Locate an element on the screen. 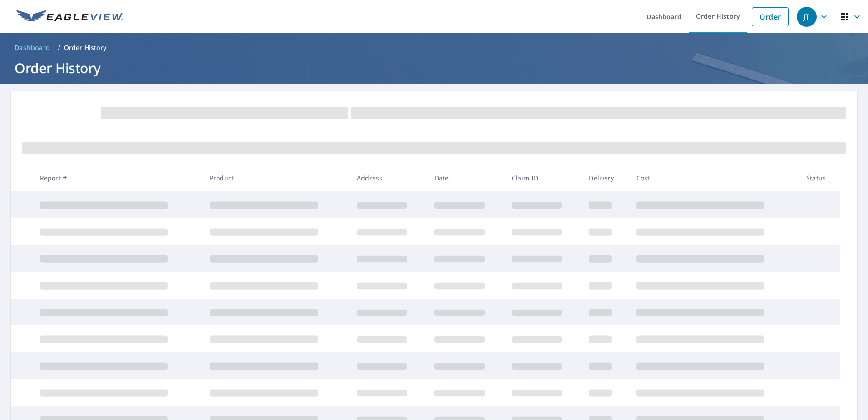 The image size is (868, 420). span: Dashboard is located at coordinates (32, 48).